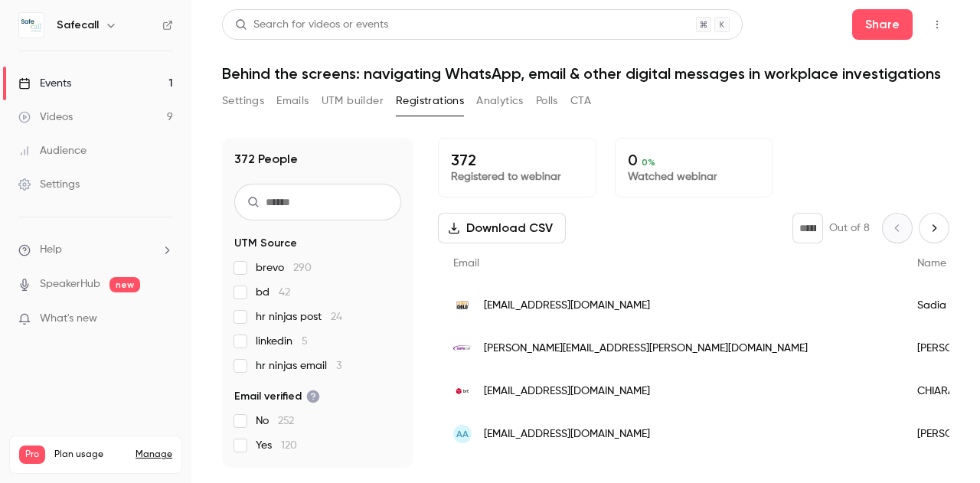 The image size is (980, 483). I want to click on button: Next page, so click(934, 228).